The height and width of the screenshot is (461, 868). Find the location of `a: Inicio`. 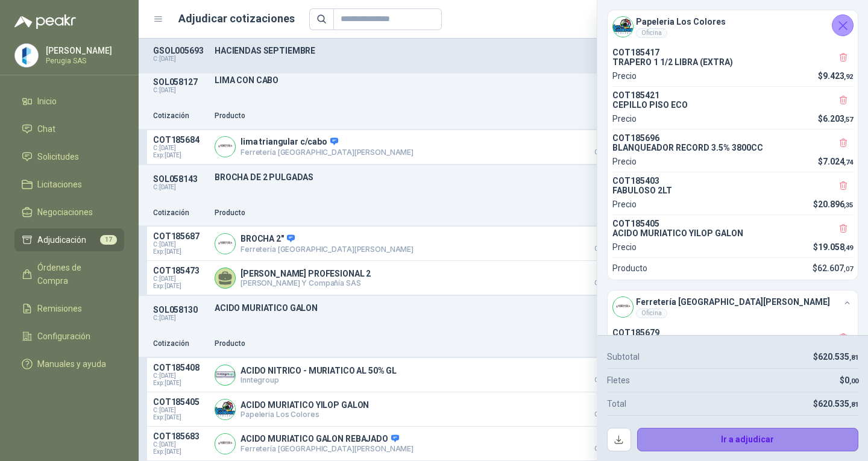

a: Inicio is located at coordinates (69, 101).